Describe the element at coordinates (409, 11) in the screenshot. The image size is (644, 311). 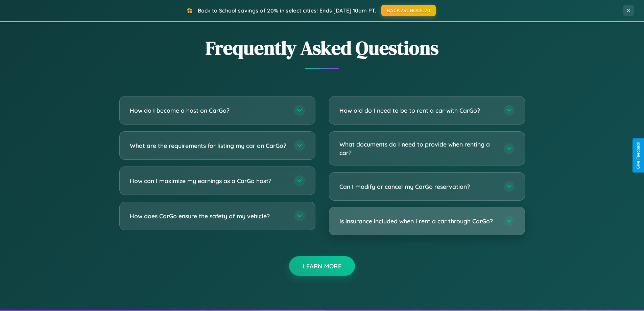
I see `button: BACK2SCHOOL20` at that location.